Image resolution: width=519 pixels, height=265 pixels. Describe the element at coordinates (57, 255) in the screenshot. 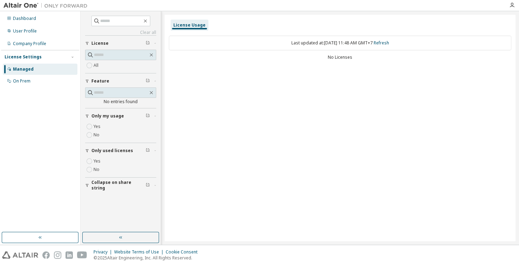

I see `img: instagram.svg` at that location.